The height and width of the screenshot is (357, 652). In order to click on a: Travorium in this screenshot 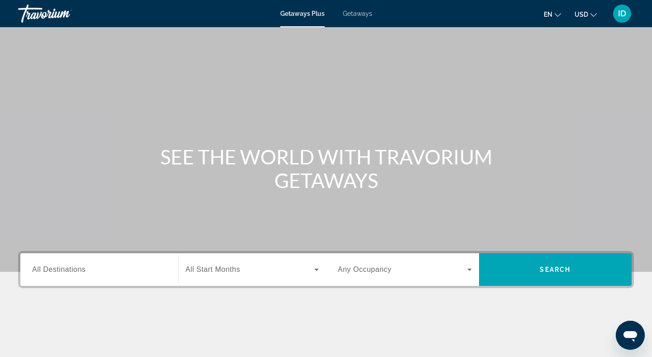, I will do `click(63, 14)`.